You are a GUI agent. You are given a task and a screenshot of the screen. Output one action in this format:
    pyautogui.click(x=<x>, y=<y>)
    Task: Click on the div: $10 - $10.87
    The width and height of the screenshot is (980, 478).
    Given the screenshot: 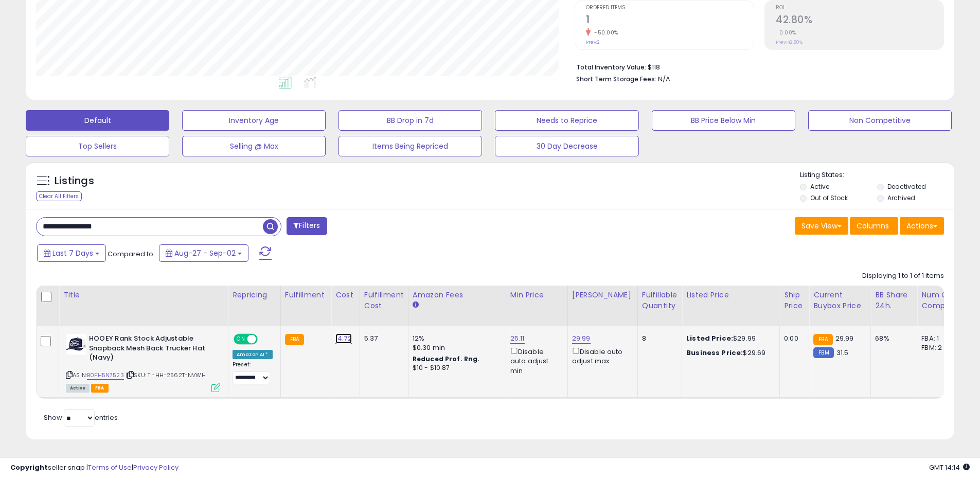 What is the action you would take?
    pyautogui.click(x=455, y=368)
    